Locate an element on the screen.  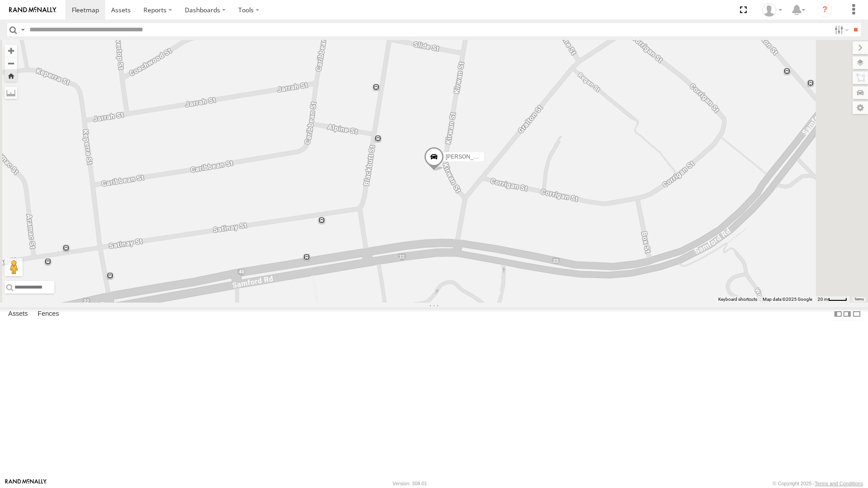
button: Keyboard shortcuts is located at coordinates (738, 300).